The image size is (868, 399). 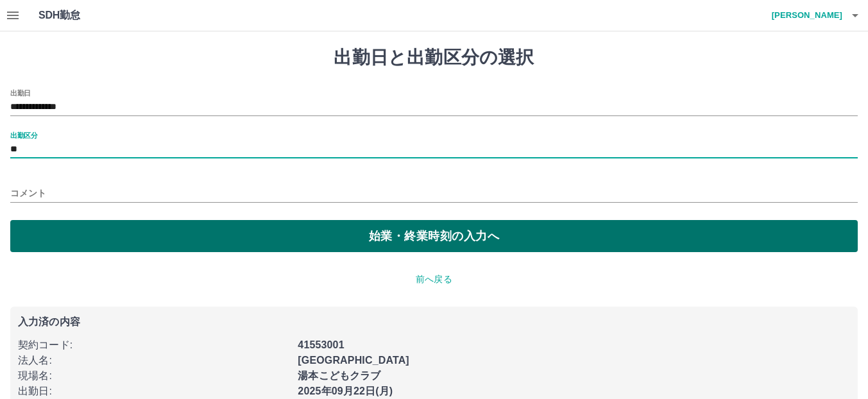 What do you see at coordinates (154, 391) in the screenshot?
I see `p: 出勤日 :` at bounding box center [154, 391].